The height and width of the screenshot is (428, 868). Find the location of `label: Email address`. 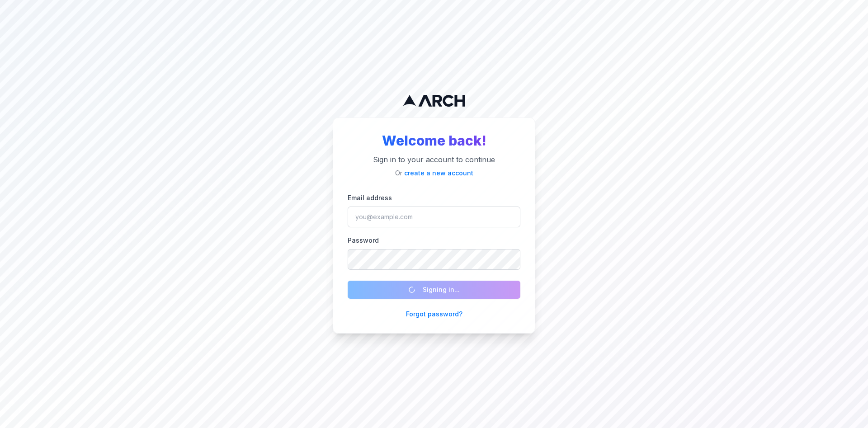

label: Email address is located at coordinates (370, 197).